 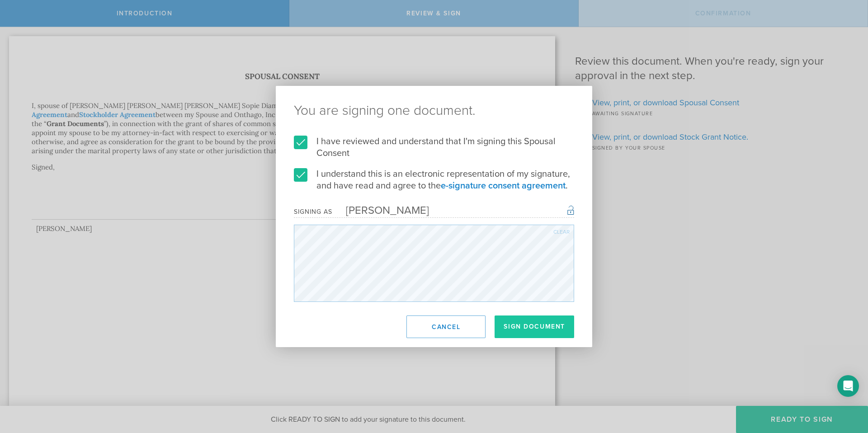 I want to click on div: Signing as, so click(x=313, y=212).